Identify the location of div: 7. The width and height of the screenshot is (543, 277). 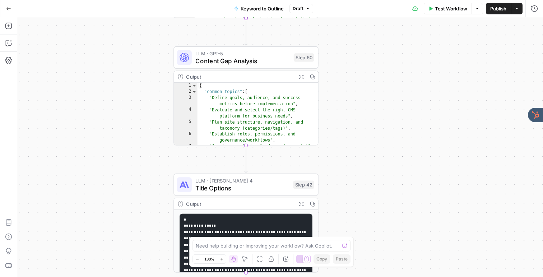
(185, 150).